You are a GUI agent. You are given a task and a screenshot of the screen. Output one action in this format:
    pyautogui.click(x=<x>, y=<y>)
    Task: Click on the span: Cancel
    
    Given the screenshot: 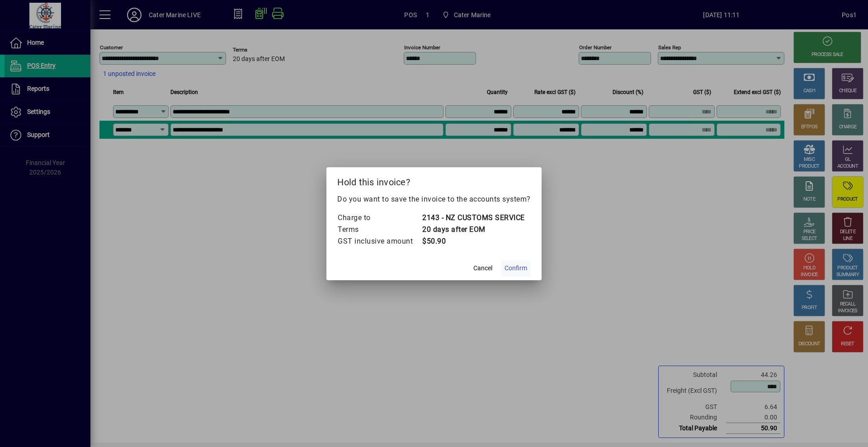 What is the action you would take?
    pyautogui.click(x=482, y=268)
    